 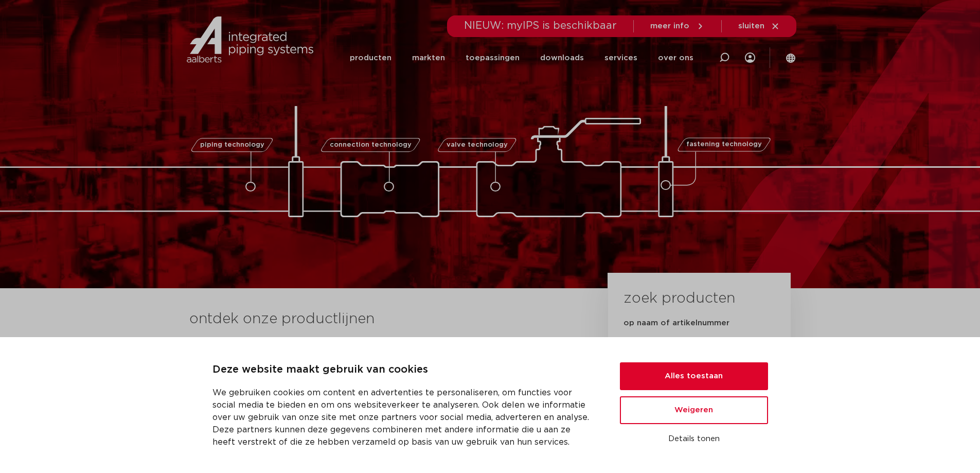 I want to click on p: Deze website maakt gebruik van cookies, so click(x=404, y=370).